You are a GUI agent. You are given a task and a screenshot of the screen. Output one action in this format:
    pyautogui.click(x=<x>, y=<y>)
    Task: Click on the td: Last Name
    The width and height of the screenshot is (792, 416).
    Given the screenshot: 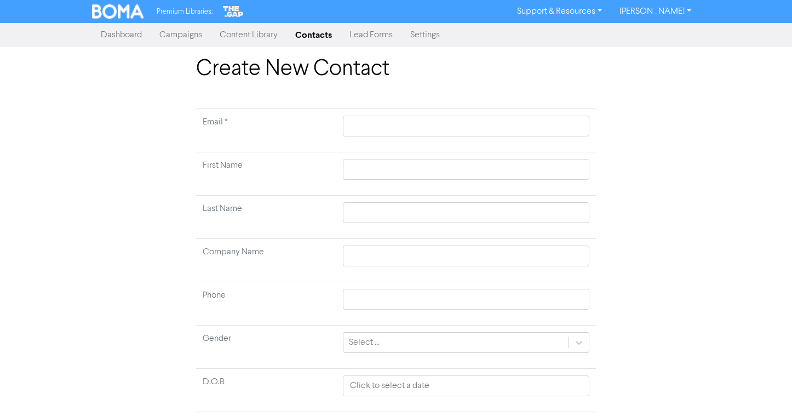 What is the action you would take?
    pyautogui.click(x=266, y=217)
    